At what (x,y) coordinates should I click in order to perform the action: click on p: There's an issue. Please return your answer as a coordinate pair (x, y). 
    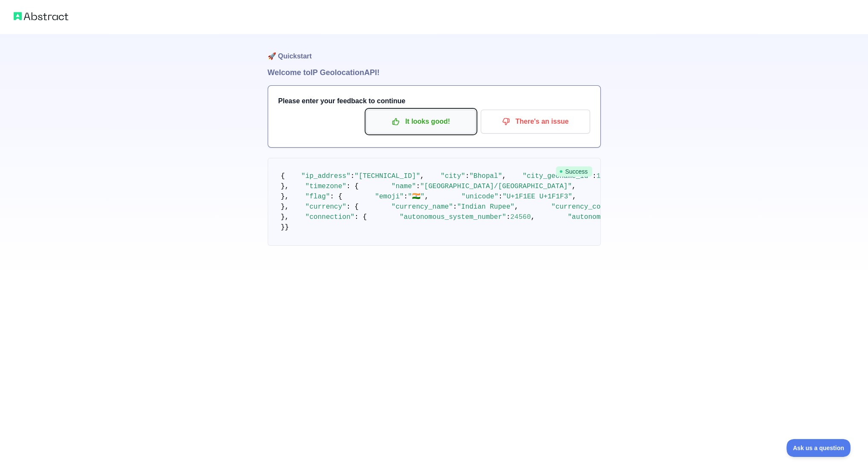
    Looking at the image, I should click on (536, 121).